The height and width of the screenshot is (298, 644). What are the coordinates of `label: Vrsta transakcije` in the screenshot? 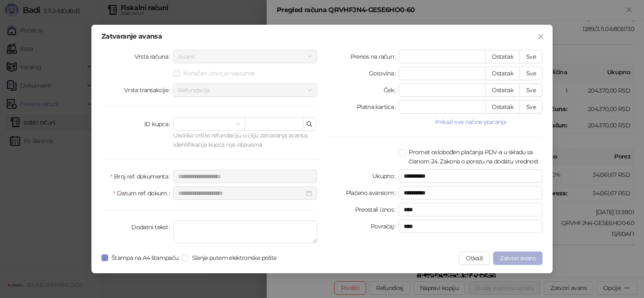 It's located at (149, 90).